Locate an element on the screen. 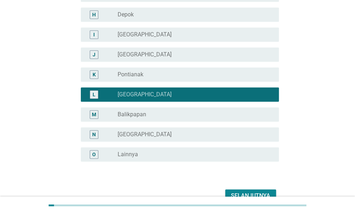 The image size is (355, 214). div: I is located at coordinates (94, 34).